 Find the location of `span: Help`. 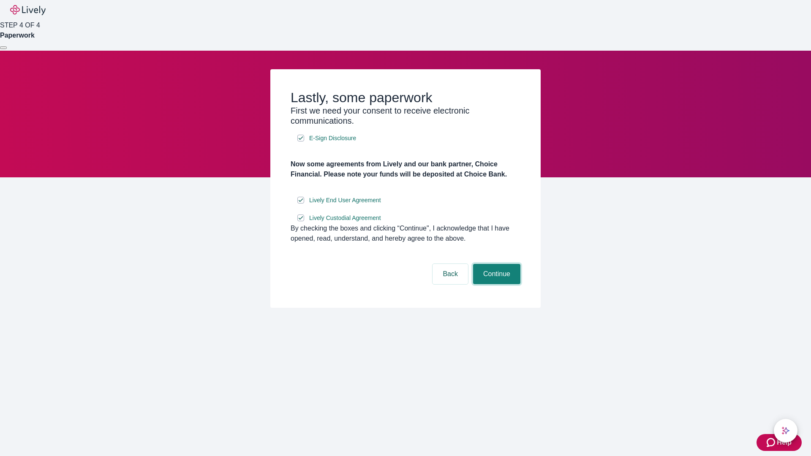

span: Help is located at coordinates (784, 443).